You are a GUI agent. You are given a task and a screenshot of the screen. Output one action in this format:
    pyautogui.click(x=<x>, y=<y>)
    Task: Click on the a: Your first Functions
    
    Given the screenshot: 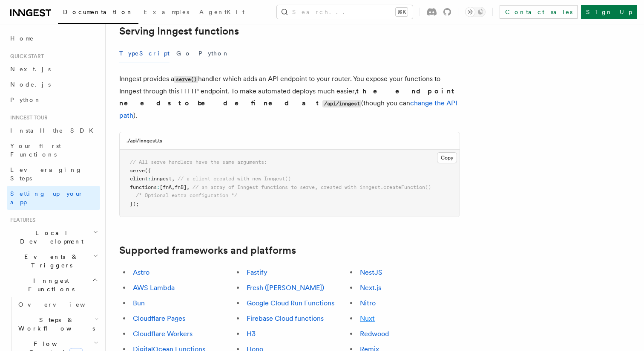 What is the action you would take?
    pyautogui.click(x=53, y=150)
    